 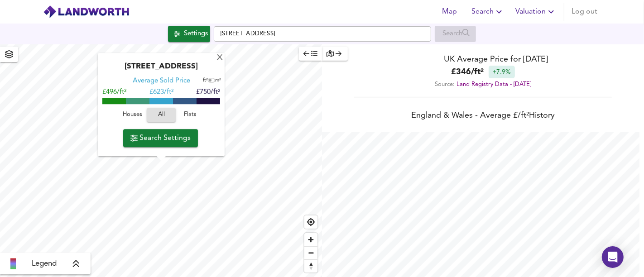 I want to click on div: Click to configure Search Settings, so click(x=189, y=34).